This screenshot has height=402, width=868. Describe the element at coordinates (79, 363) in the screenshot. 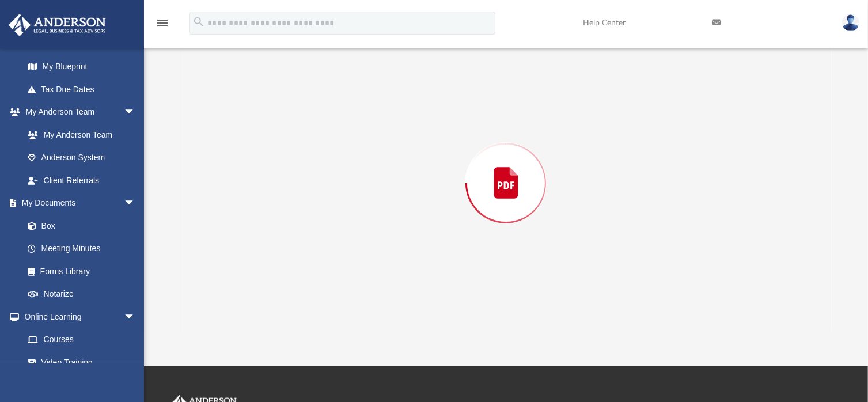

I see `a: Video Training` at that location.